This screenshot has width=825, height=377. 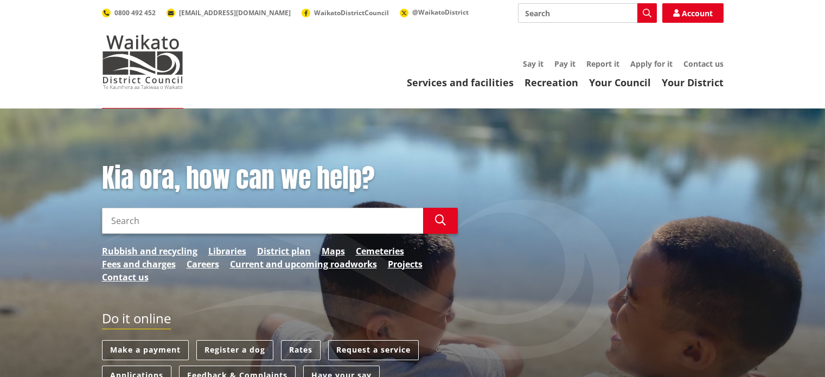 I want to click on a: Libraries, so click(x=227, y=251).